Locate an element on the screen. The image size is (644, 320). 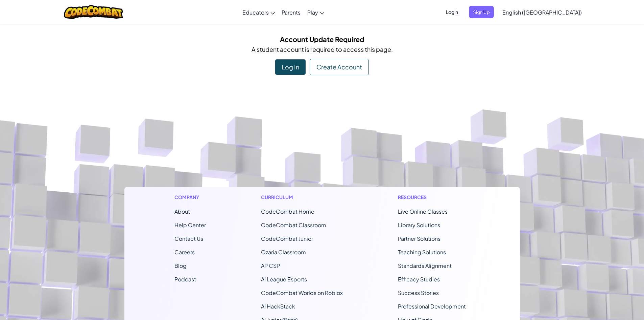
h5: Account Update Required is located at coordinates (322, 39).